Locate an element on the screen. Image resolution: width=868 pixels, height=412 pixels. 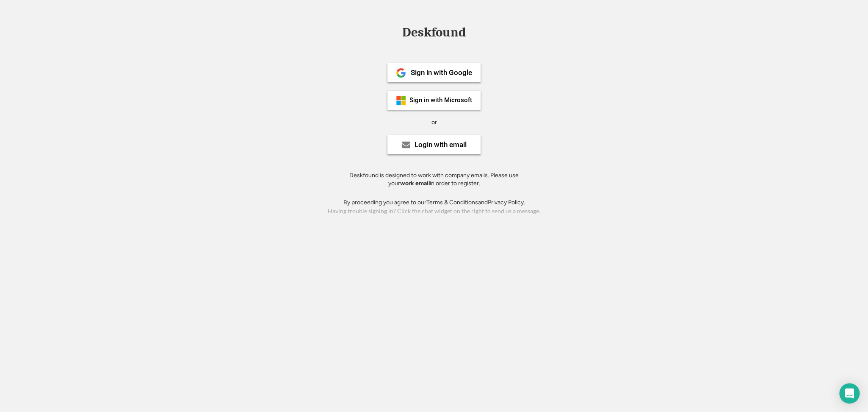
img: ms-symbollockup_mssymbol_19.png is located at coordinates (401, 101).